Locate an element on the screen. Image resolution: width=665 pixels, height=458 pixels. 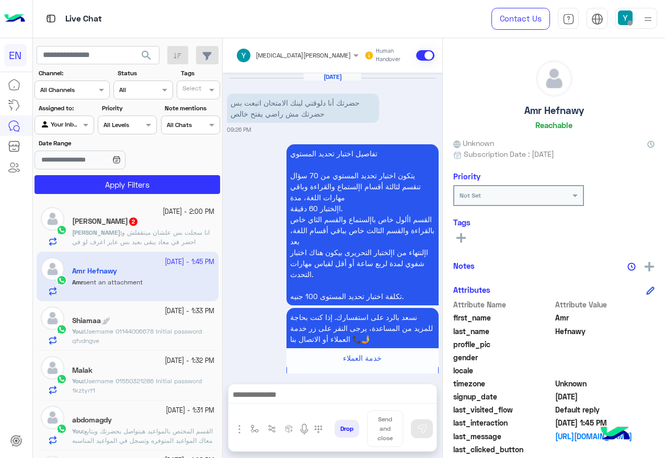
label: Date Range is located at coordinates (97, 143).